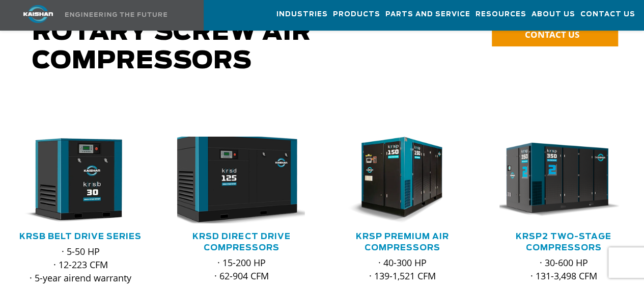 The height and width of the screenshot is (285, 644). Describe the element at coordinates (80, 237) in the screenshot. I see `a: KRSB Belt Drive Series` at that location.